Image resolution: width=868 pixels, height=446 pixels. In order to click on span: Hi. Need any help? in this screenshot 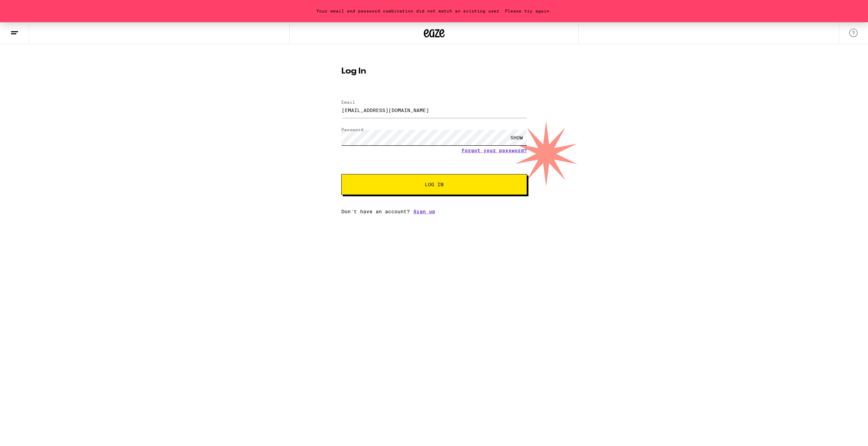, I will do `click(27, 8)`.